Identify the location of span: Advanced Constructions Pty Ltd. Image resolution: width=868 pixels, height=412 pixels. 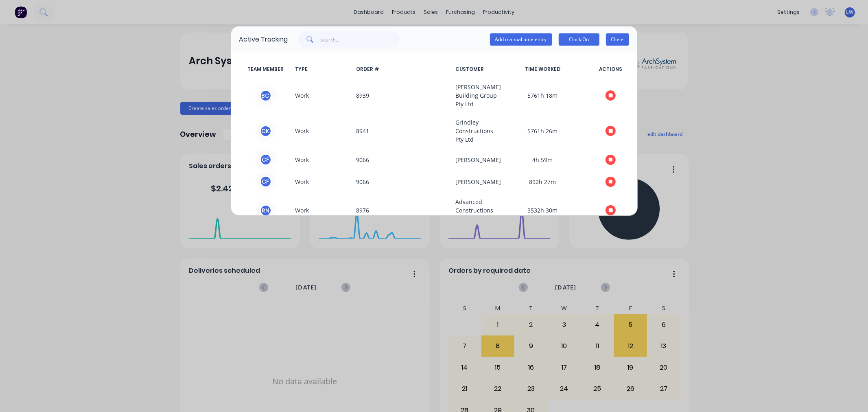
(472, 210).